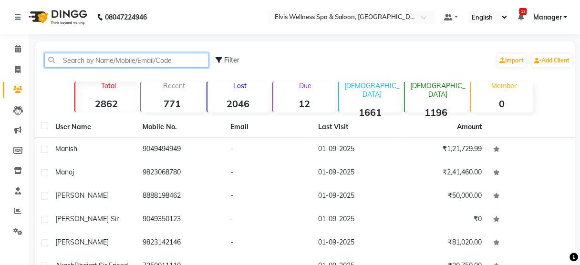  What do you see at coordinates (64, 172) in the screenshot?
I see `span: Manoj` at bounding box center [64, 172].